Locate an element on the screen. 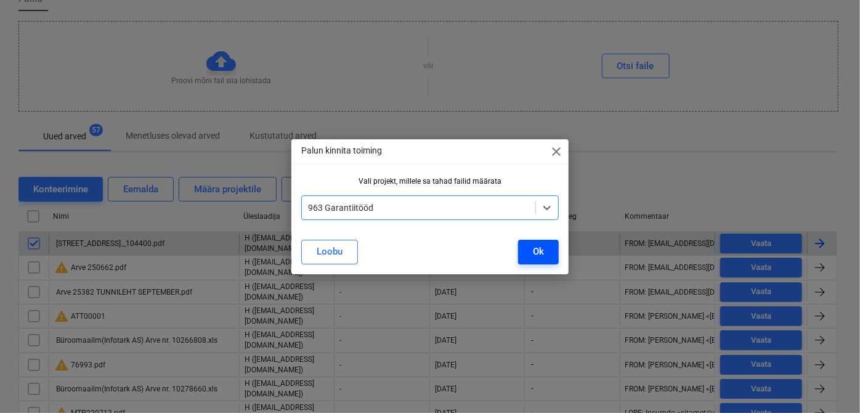  div: Vali projekt, millele sa tahad failid määrata is located at coordinates (430, 181).